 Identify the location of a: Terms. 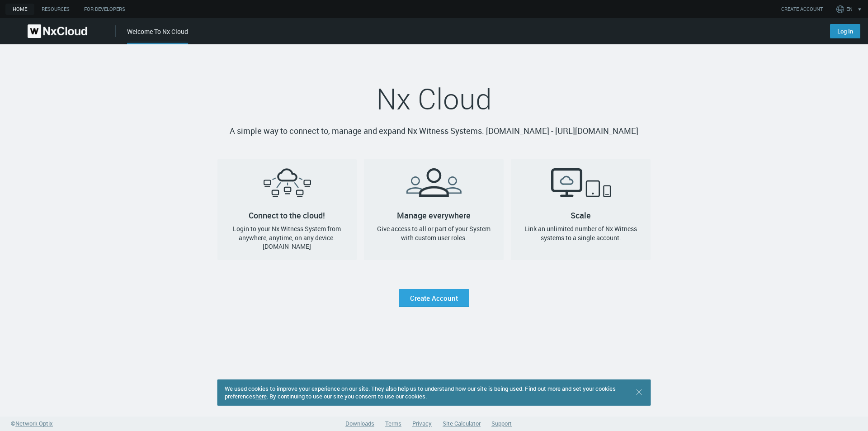
(393, 423).